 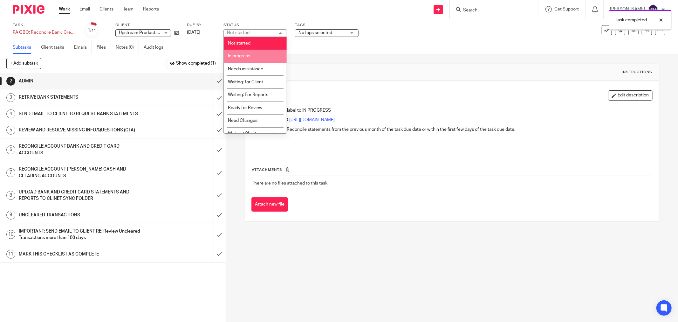 I want to click on span: Ready for Review, so click(x=245, y=108).